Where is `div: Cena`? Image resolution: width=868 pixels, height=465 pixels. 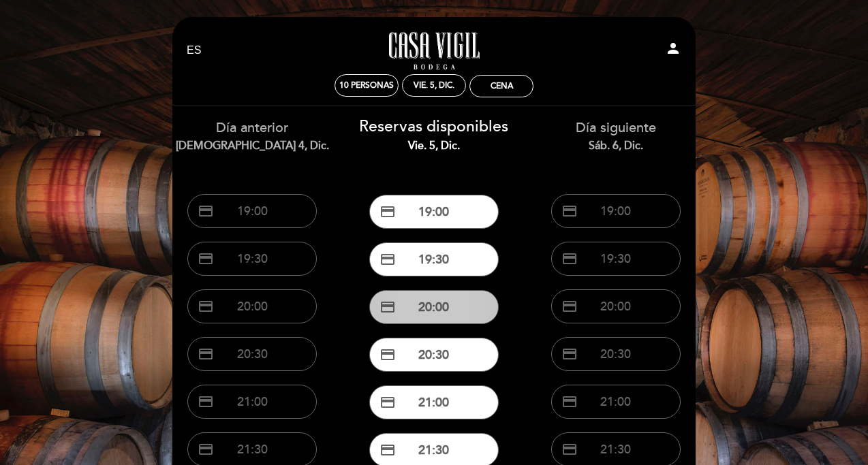
div: Cena is located at coordinates (501, 86).